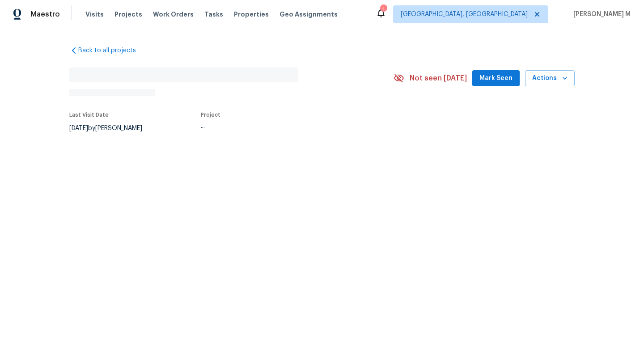  I want to click on span: Actions, so click(549, 78).